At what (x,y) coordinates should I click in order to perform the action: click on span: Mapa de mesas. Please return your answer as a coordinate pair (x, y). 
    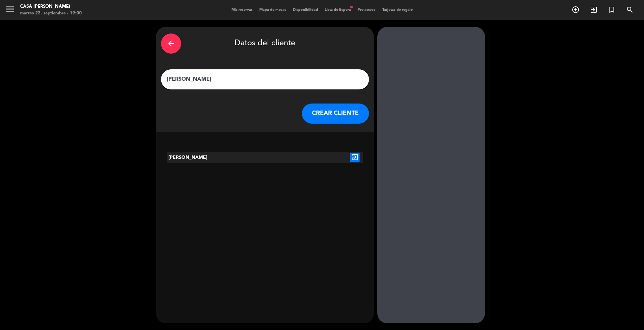
    Looking at the image, I should click on (273, 10).